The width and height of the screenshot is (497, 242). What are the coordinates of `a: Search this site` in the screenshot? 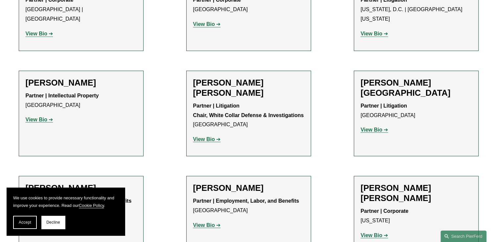 It's located at (463, 236).